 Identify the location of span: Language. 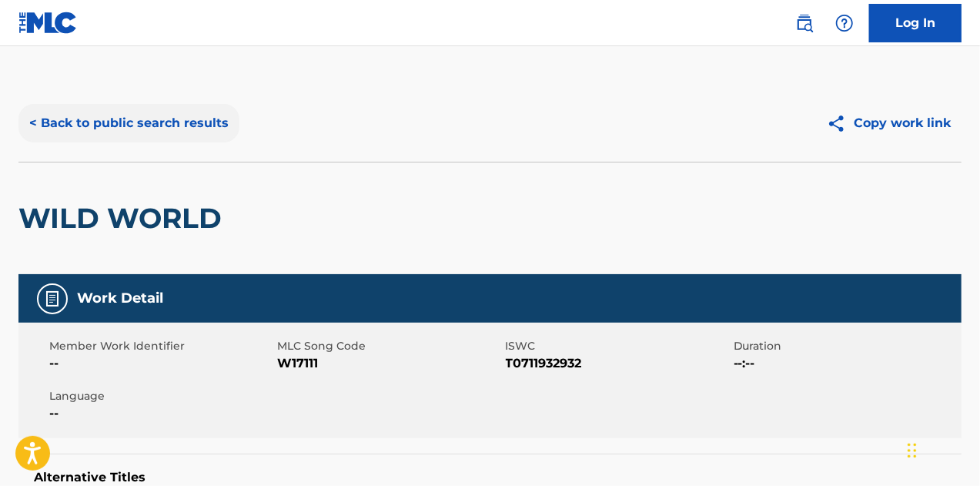
(161, 396).